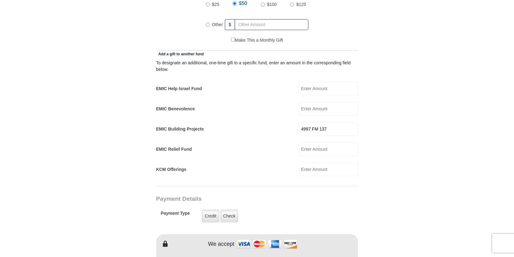 The height and width of the screenshot is (257, 514). I want to click on h4: We accept, so click(221, 244).